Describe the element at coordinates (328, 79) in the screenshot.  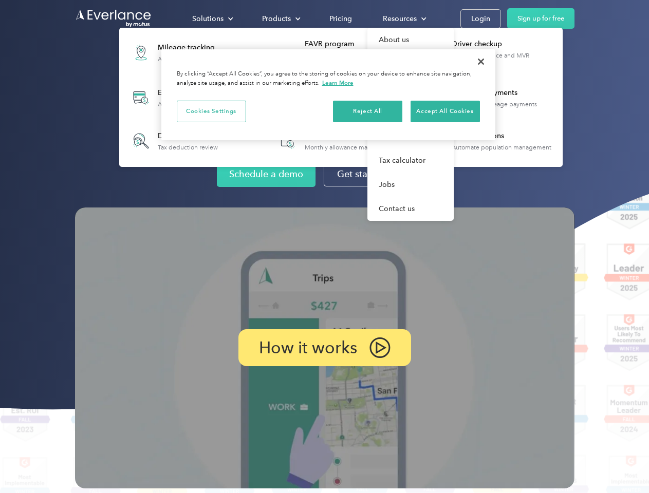
I see `div: By clicking “Accept All Cookies”, you agree to the storing of cookies on your device to enhance s...` at that location.